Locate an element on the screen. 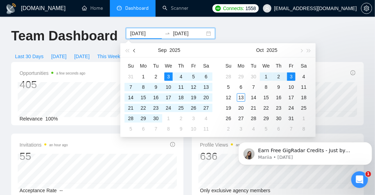 The image size is (375, 195). input: Start date is located at coordinates (146, 33).